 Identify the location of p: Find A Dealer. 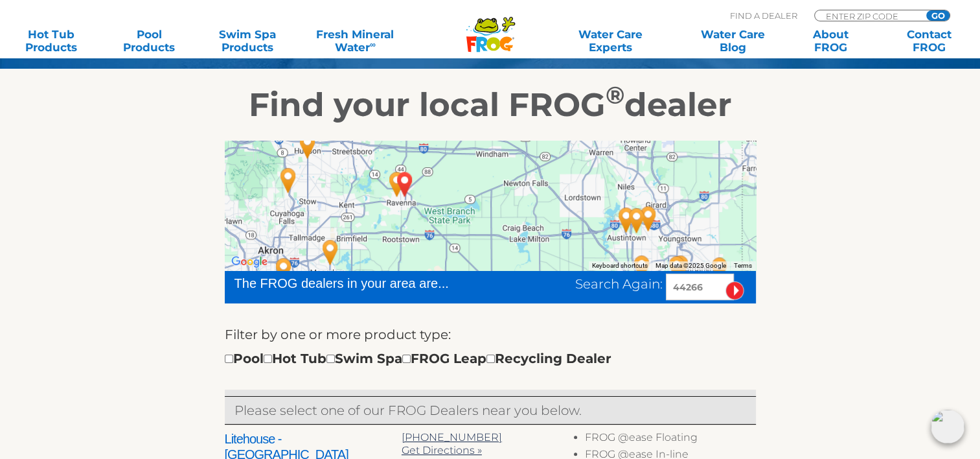
(764, 16).